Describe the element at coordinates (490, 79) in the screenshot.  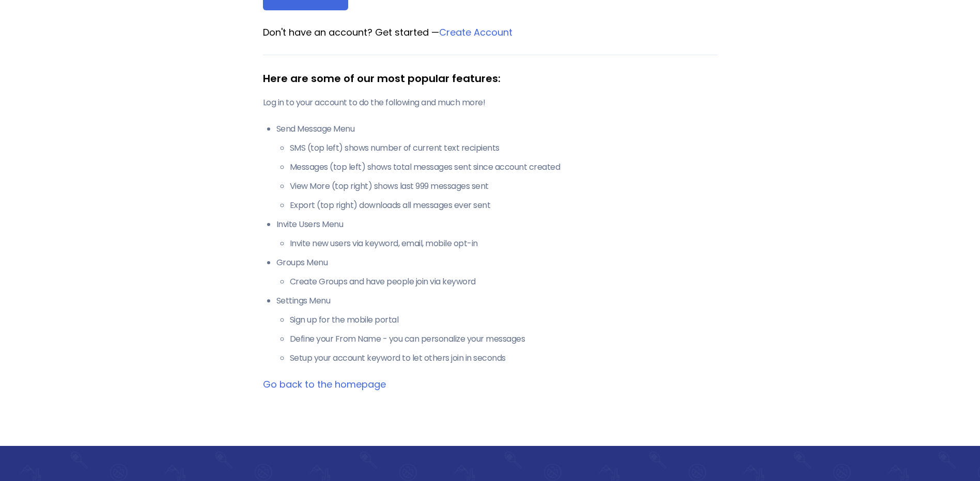
I see `div: Here are some of our most popular features:` at that location.